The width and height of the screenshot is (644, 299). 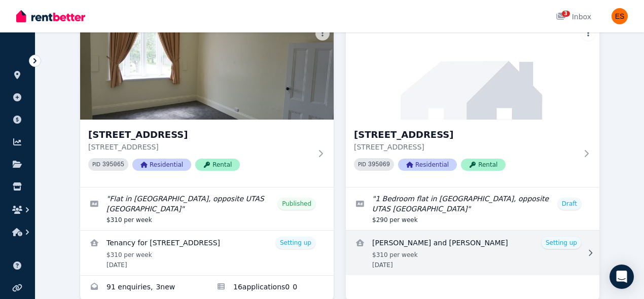 What do you see at coordinates (473, 253) in the screenshot?
I see `a: View details for Aagya Dahal and Nabaraj Bhandari` at bounding box center [473, 253].